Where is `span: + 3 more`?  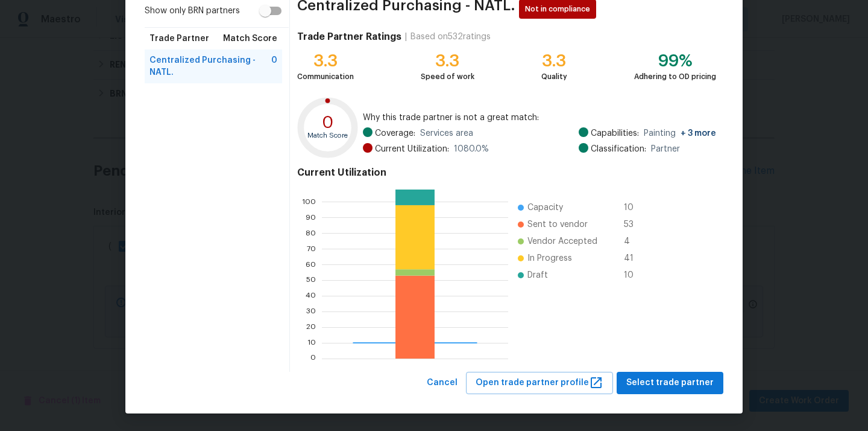
span: + 3 more is located at coordinates (699, 133).